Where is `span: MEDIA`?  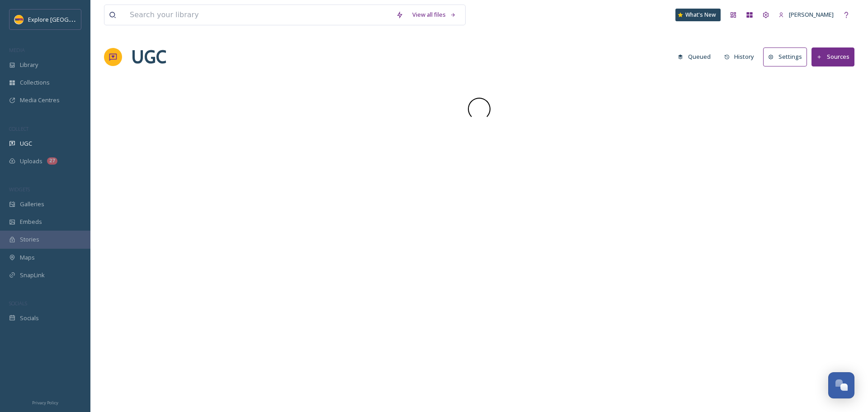 span: MEDIA is located at coordinates (17, 50).